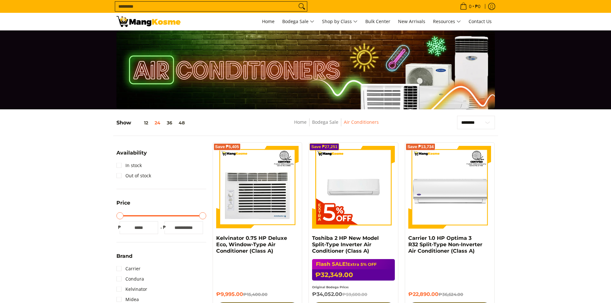  I want to click on a: New Arrivals, so click(411, 21).